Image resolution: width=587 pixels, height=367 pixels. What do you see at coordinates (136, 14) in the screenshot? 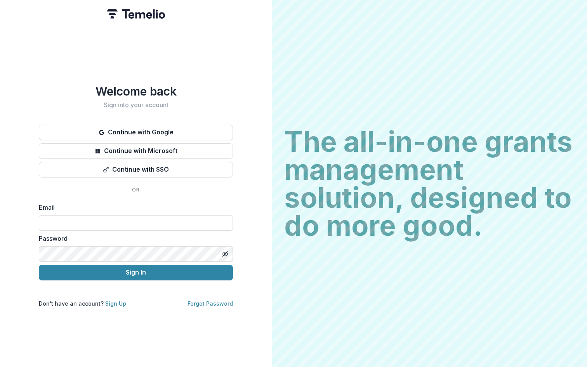
I see `img: Temelio` at bounding box center [136, 14].